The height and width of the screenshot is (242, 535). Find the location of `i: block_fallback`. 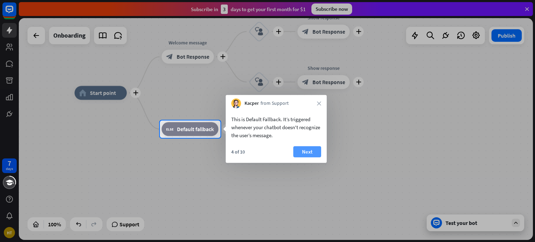

i: block_fallback is located at coordinates (170, 129).